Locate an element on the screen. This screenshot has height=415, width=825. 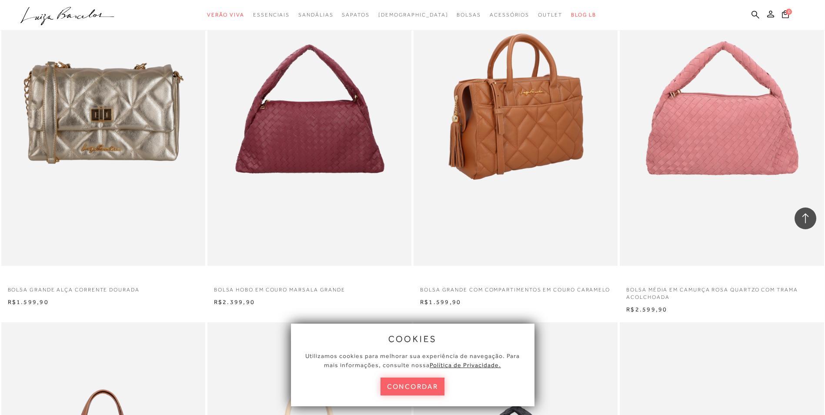
button: concordar is located at coordinates (413, 386).